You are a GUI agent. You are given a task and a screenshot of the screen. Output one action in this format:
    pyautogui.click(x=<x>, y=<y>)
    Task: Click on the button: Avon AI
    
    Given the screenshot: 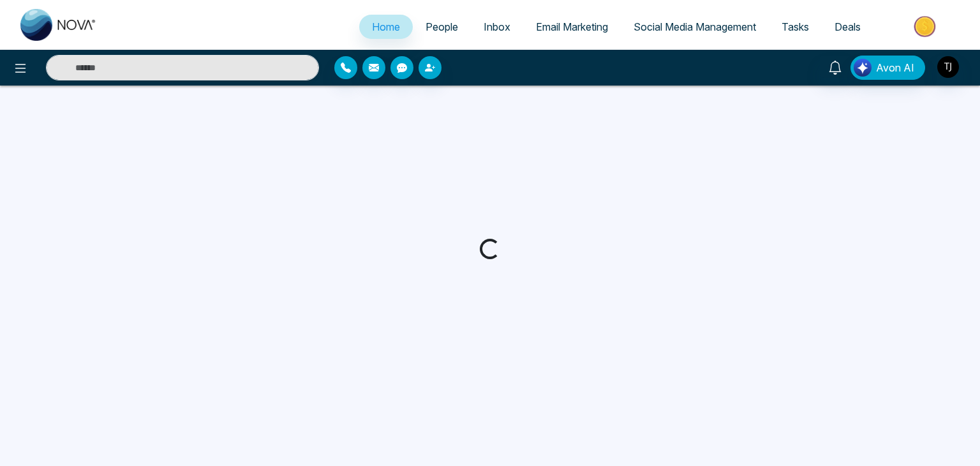 What is the action you would take?
    pyautogui.click(x=888, y=68)
    